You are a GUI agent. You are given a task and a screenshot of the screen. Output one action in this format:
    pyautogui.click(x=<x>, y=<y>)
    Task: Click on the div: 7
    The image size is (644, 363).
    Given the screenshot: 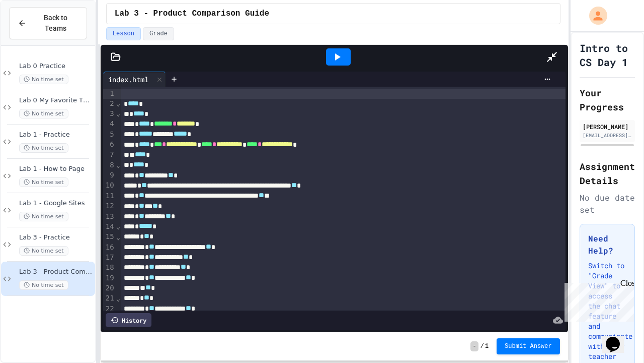 What is the action you would take?
    pyautogui.click(x=109, y=155)
    